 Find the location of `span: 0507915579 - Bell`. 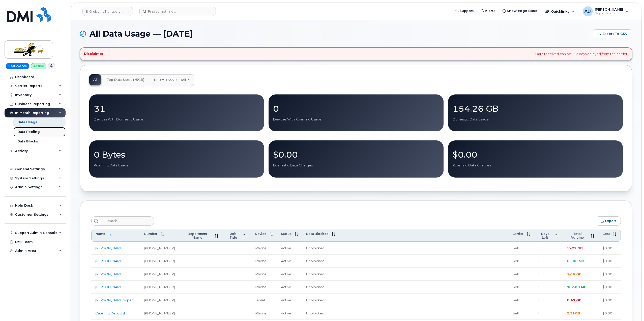

span: 0507915579 - Bell is located at coordinates (170, 80).